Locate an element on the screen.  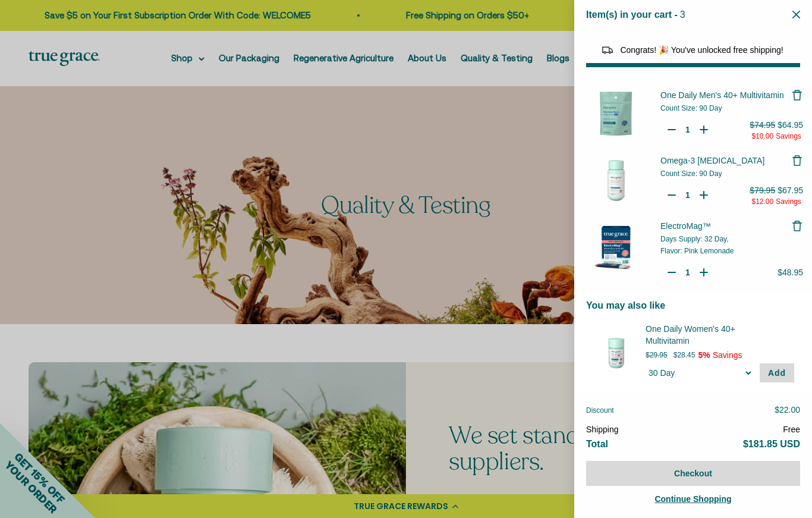
button: Remove Omega-3 Fish Oil is located at coordinates (797, 161).